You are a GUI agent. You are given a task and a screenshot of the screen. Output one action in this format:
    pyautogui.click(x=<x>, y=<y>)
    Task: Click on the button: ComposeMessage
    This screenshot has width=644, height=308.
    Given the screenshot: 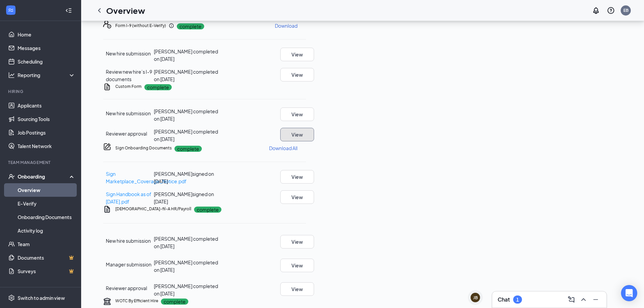 What is the action you would take?
    pyautogui.click(x=571, y=299)
    